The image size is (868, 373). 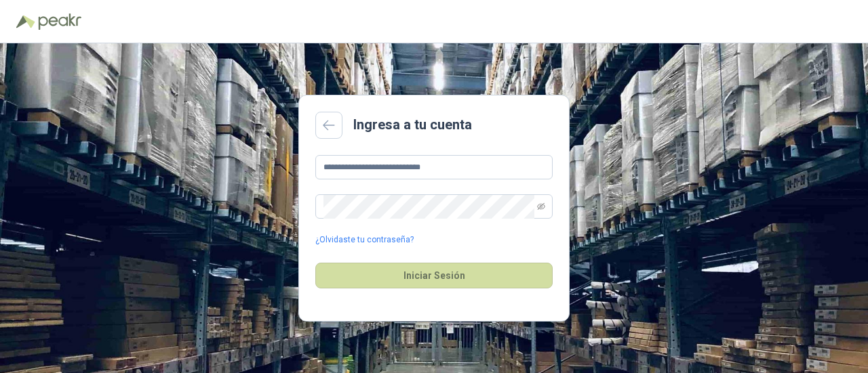 I want to click on h2: Ingresa a tu cuenta, so click(x=412, y=124).